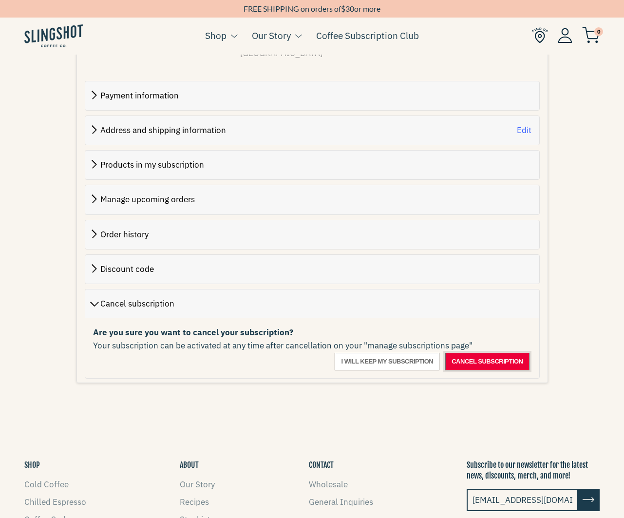  What do you see at coordinates (350, 8) in the screenshot?
I see `span: 30` at bounding box center [350, 8].